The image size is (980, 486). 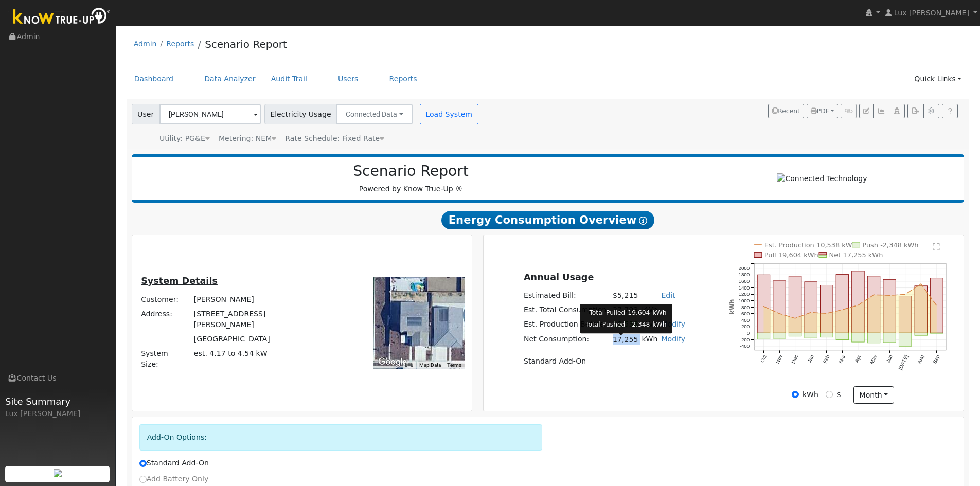 I want to click on td: Estimated Bill:, so click(x=566, y=296).